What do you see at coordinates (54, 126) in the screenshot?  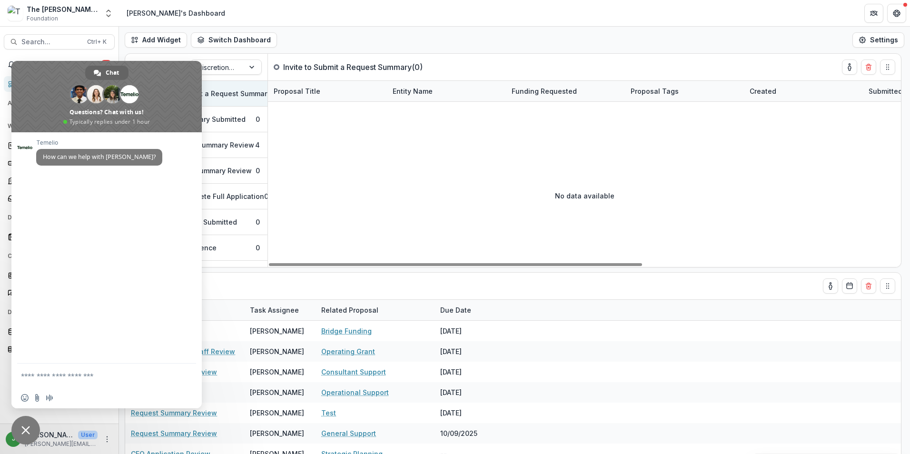 I see `span: Workflows` at bounding box center [54, 126].